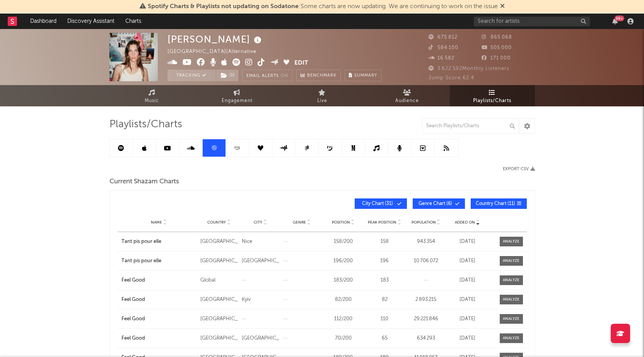 The image size is (644, 357). I want to click on a: Live, so click(322, 96).